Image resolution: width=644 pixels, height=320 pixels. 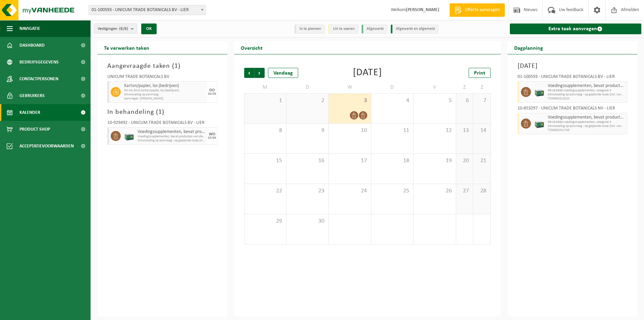 I want to click on h2: Overzicht, so click(x=251, y=47).